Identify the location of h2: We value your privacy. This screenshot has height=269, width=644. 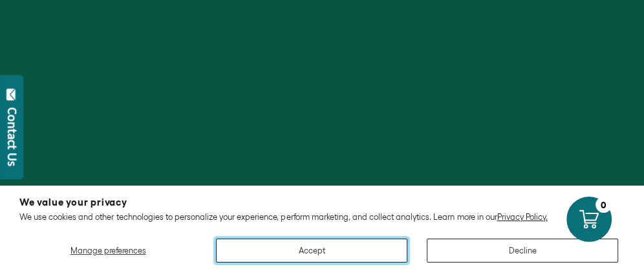
(322, 202).